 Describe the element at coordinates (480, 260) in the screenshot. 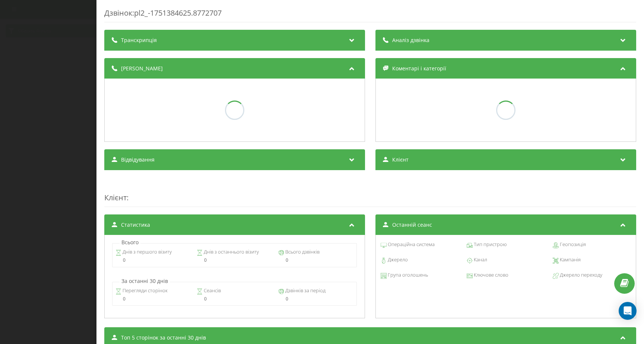

I see `span: Канал` at that location.